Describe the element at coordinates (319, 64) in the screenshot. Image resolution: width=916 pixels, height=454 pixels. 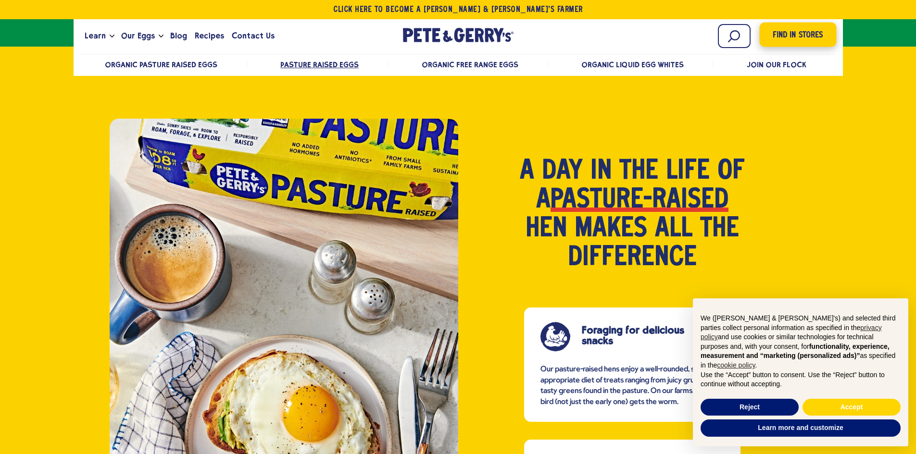
I see `span: Pasture Raised Eggs` at that location.